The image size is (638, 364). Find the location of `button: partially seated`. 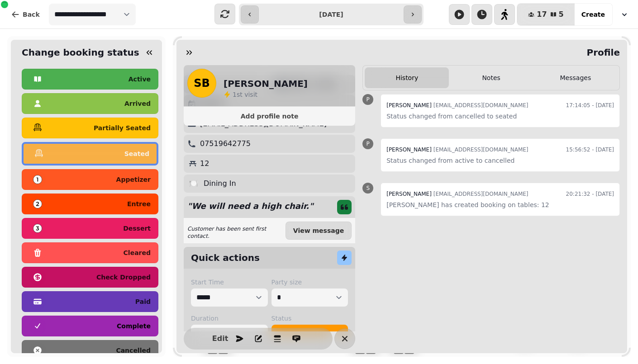

button: partially seated is located at coordinates (90, 128).